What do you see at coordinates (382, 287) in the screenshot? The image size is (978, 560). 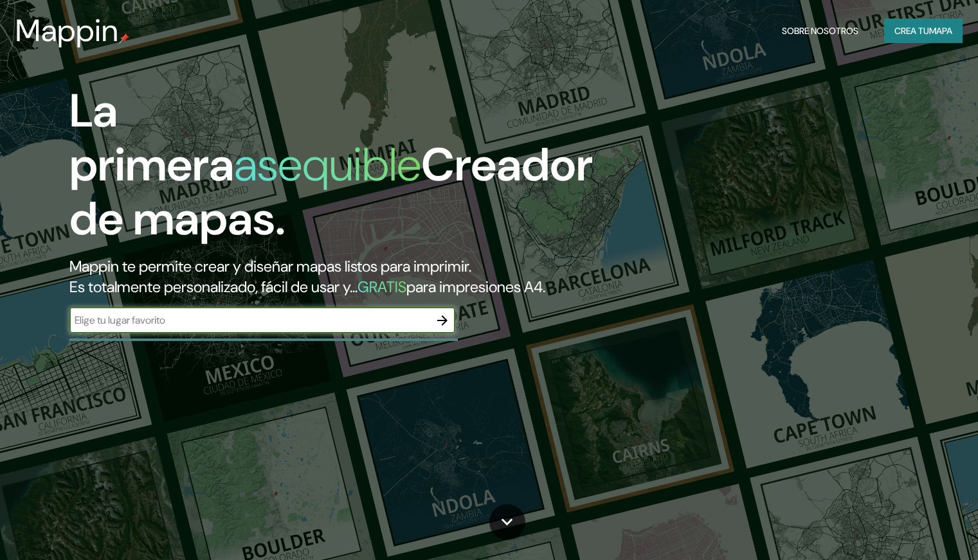 I see `font: GRATIS` at bounding box center [382, 287].